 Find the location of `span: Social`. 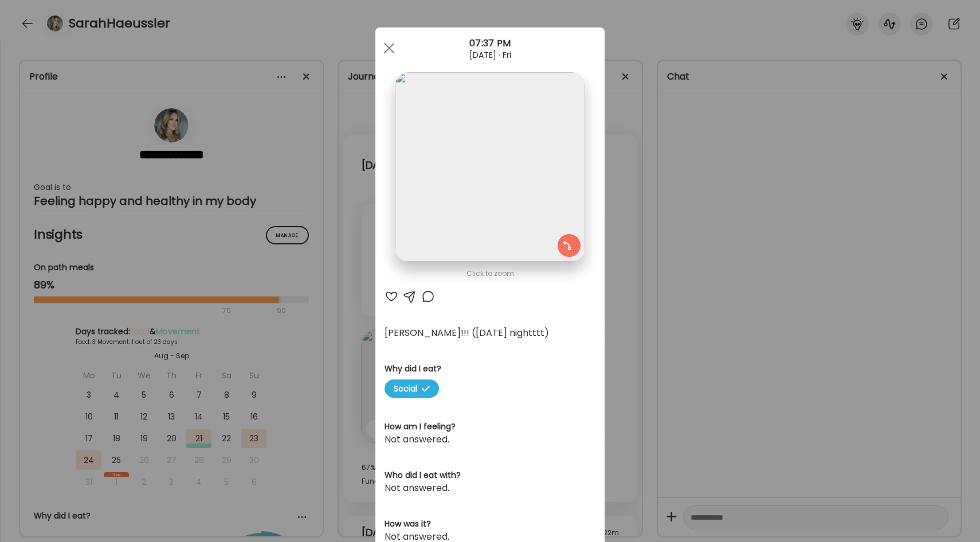

span: Social is located at coordinates (412, 388).